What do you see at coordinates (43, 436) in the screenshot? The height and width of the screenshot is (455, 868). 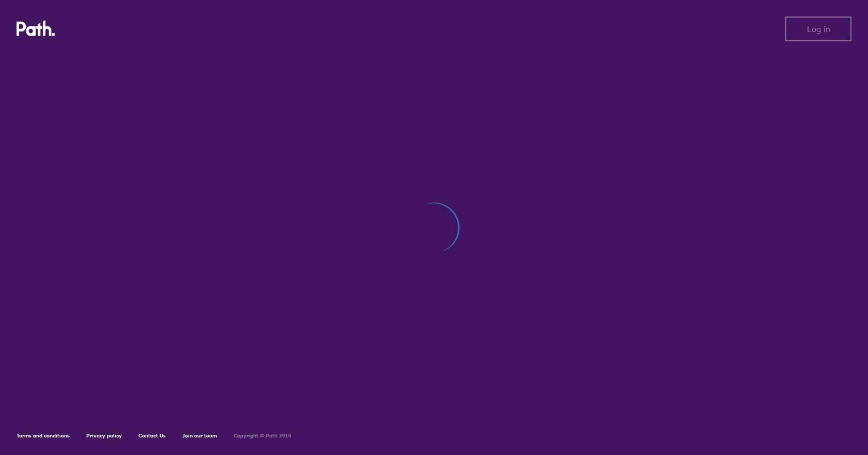 I see `a: Terms and conditions` at bounding box center [43, 436].